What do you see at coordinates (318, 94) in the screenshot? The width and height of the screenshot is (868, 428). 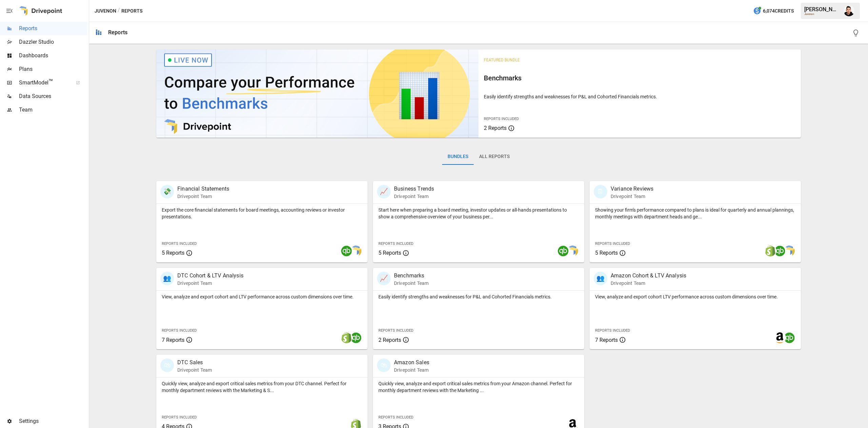 I see `img: video thumbnail` at bounding box center [318, 94].